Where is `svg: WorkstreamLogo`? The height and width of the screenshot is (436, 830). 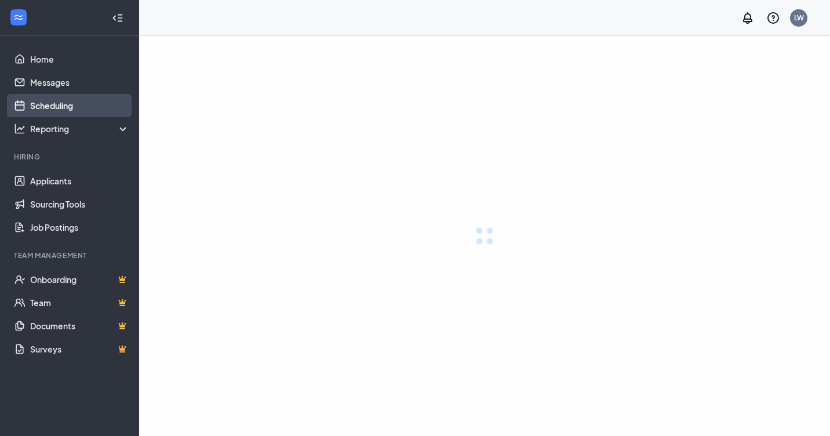 svg: WorkstreamLogo is located at coordinates (19, 17).